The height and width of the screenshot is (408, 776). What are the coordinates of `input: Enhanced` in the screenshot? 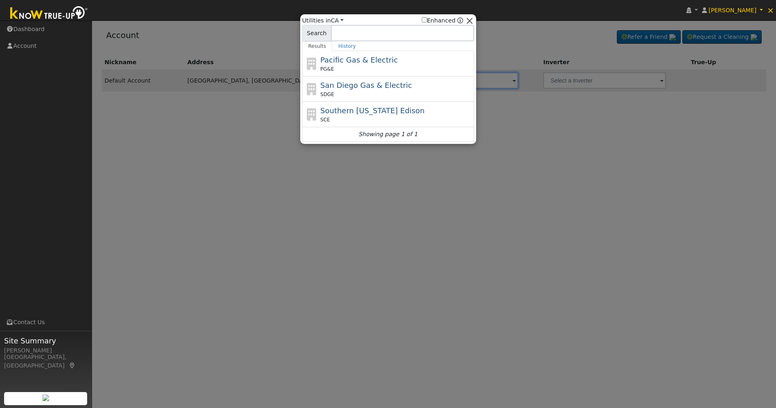 It's located at (424, 20).